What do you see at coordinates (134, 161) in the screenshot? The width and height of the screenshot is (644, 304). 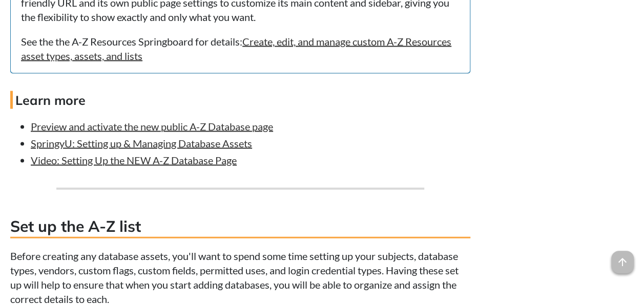 I see `a: Video: Setting Up the NEW A-Z Database Page` at bounding box center [134, 161].